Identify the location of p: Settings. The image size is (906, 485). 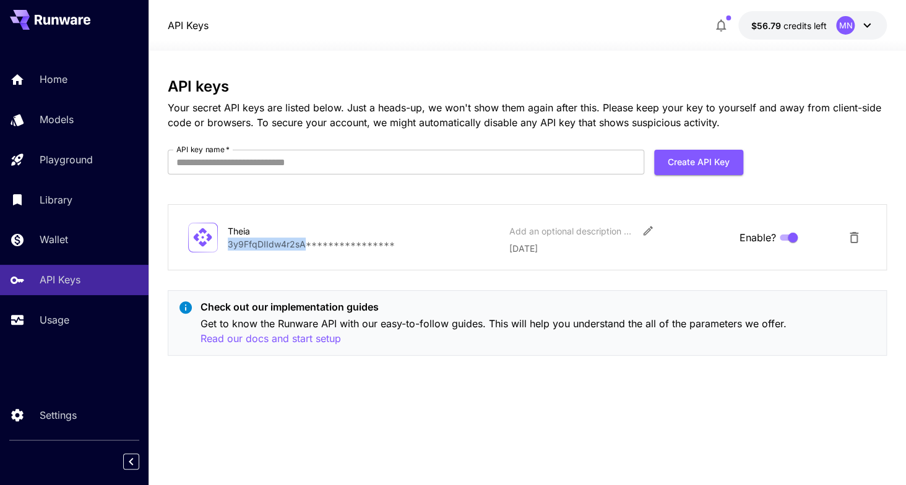
(58, 415).